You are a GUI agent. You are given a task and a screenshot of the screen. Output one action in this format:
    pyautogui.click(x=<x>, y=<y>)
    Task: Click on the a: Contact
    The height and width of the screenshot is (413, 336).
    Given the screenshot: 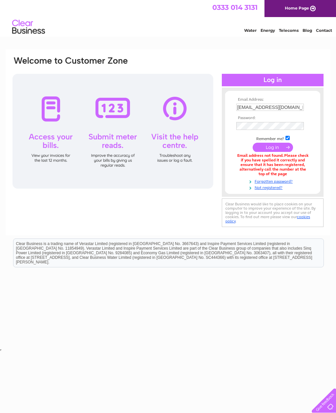 What is the action you would take?
    pyautogui.click(x=324, y=30)
    